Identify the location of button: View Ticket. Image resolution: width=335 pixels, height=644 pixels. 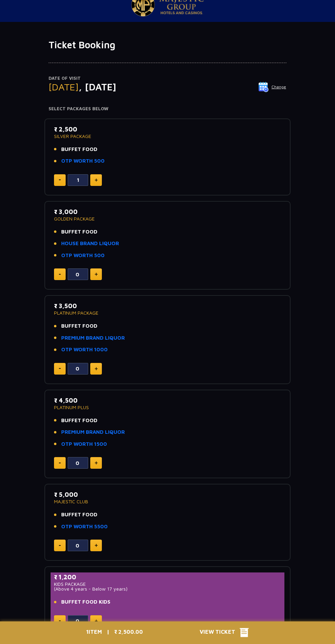
(224, 632).